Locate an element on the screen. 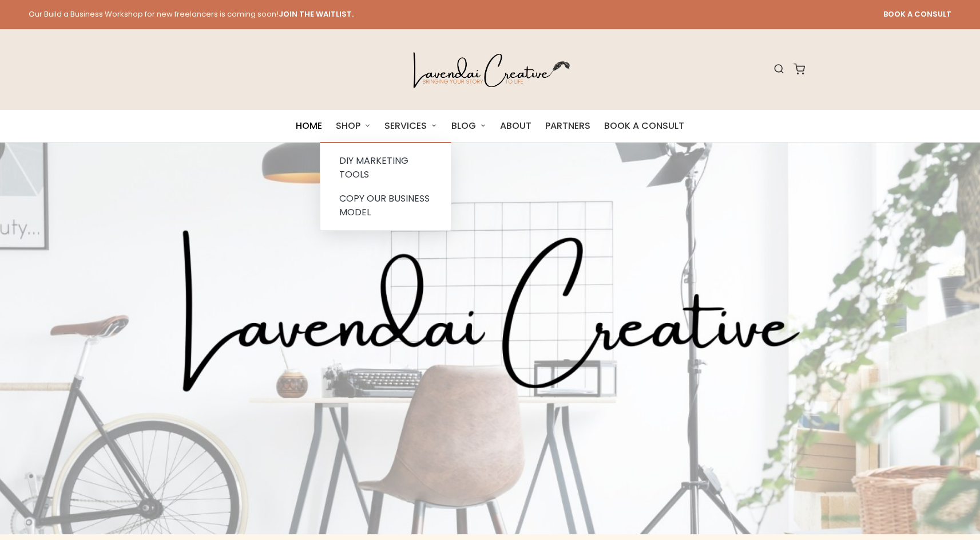  a: COPY OUR BUSINESS MODEL is located at coordinates (386, 206).